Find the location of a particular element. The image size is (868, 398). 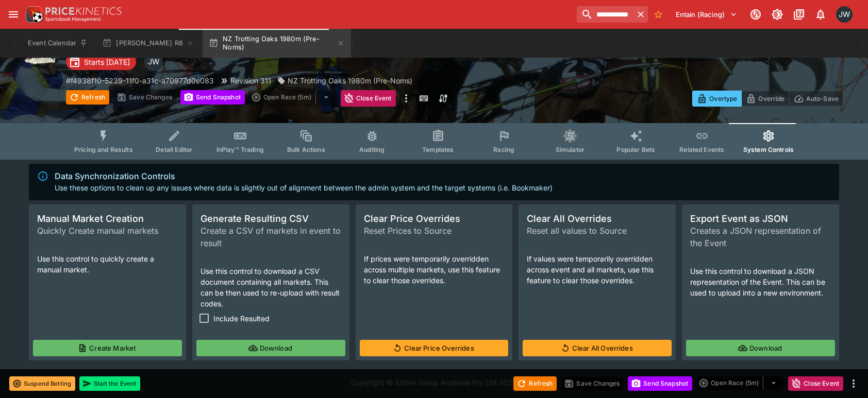

button: Overtype is located at coordinates (717, 98).